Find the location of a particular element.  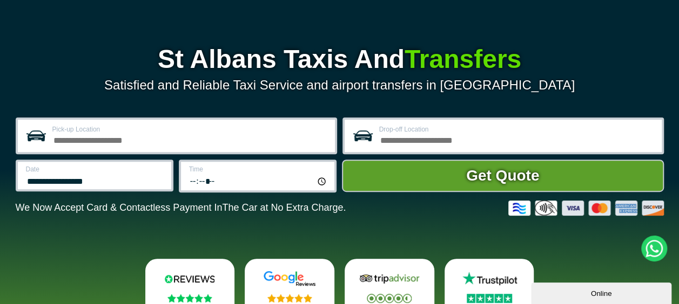

img: Google is located at coordinates (289, 279).